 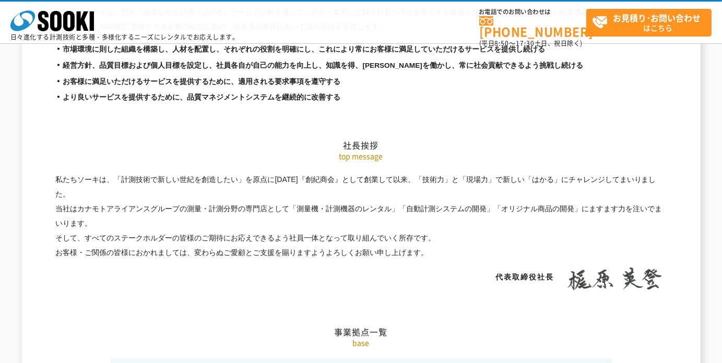 What do you see at coordinates (531, 43) in the screenshot?
I see `span: (平日 ～ 土日、祝日除く)` at bounding box center [531, 43].